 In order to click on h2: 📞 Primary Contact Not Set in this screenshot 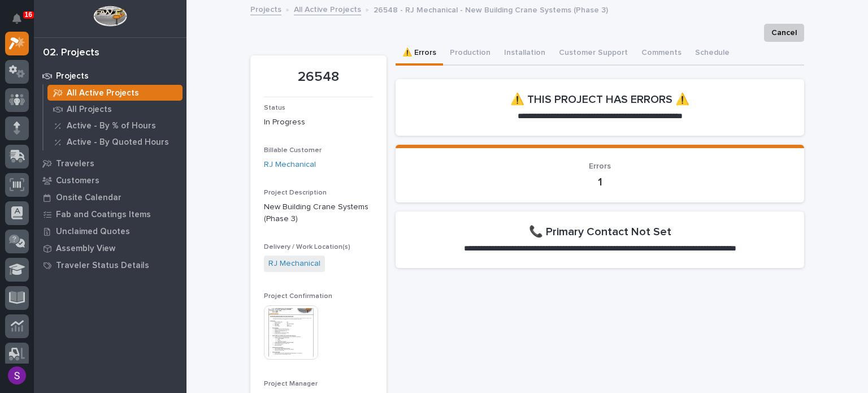, I will do `click(600, 232)`.